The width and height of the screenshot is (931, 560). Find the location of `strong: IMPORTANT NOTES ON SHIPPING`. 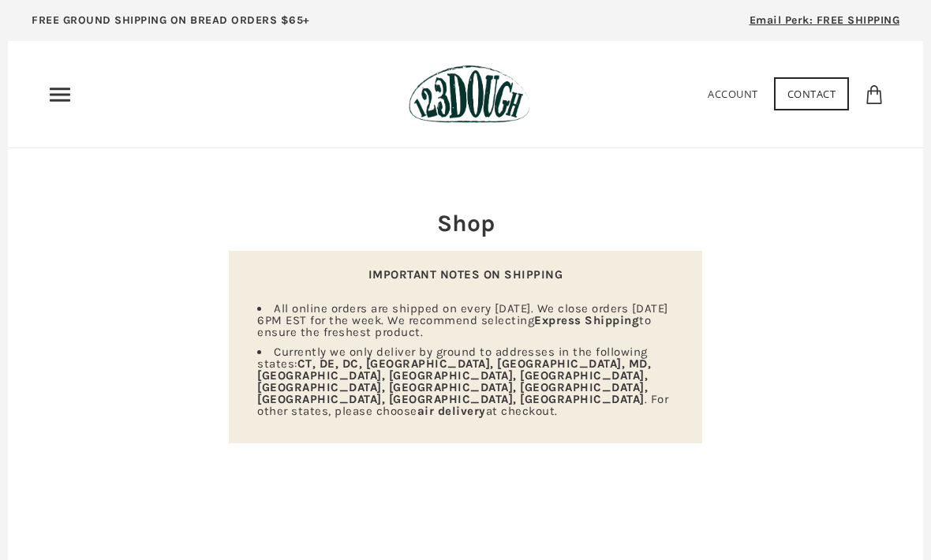

strong: IMPORTANT NOTES ON SHIPPING is located at coordinates (466, 275).